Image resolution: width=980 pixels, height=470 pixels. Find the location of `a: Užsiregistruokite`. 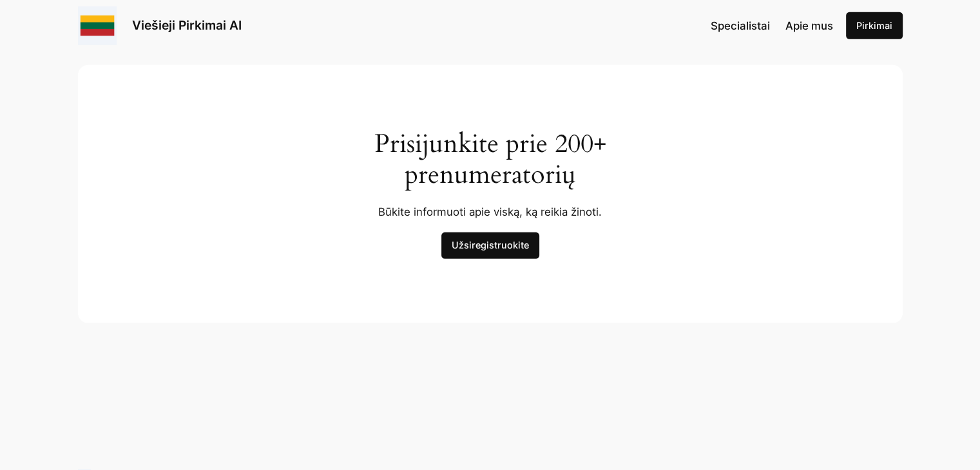

a: Užsiregistruokite is located at coordinates (490, 246).